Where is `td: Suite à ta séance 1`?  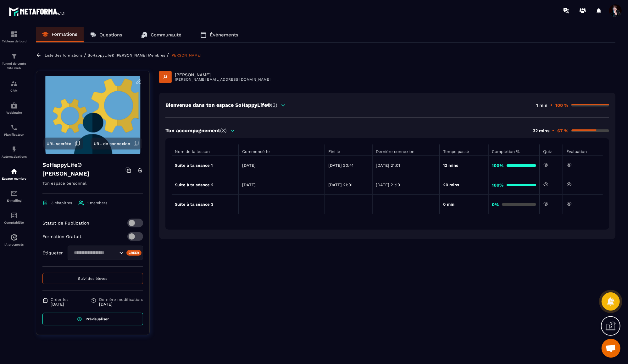
td: Suite à ta séance 1 is located at coordinates (205, 166).